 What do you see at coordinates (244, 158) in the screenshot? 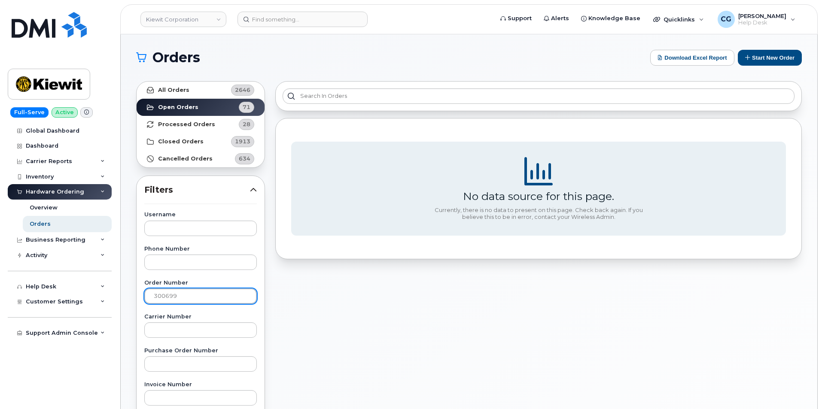
I see `span: 634` at bounding box center [244, 158].